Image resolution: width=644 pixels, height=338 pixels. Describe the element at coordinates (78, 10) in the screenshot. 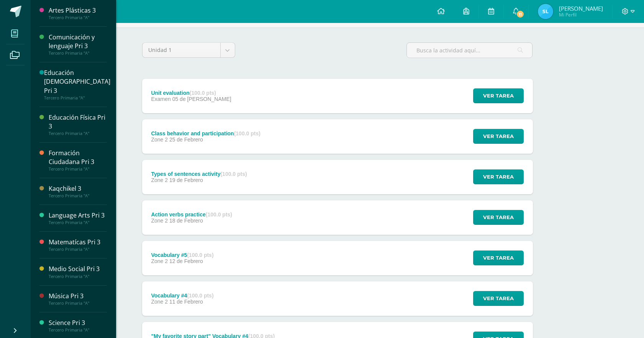

I see `div: Artes Plásticas 3` at that location.